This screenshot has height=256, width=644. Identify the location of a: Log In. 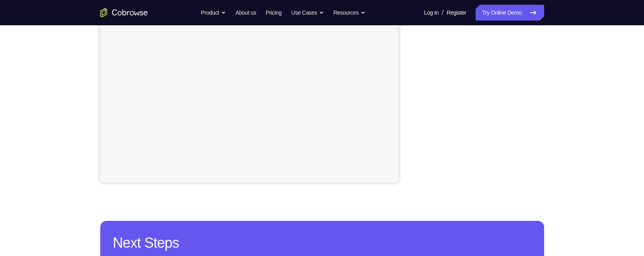
(431, 12).